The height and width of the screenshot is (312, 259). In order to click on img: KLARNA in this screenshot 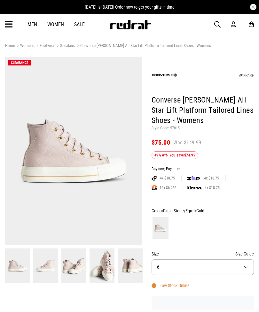, I will do `click(194, 188)`.